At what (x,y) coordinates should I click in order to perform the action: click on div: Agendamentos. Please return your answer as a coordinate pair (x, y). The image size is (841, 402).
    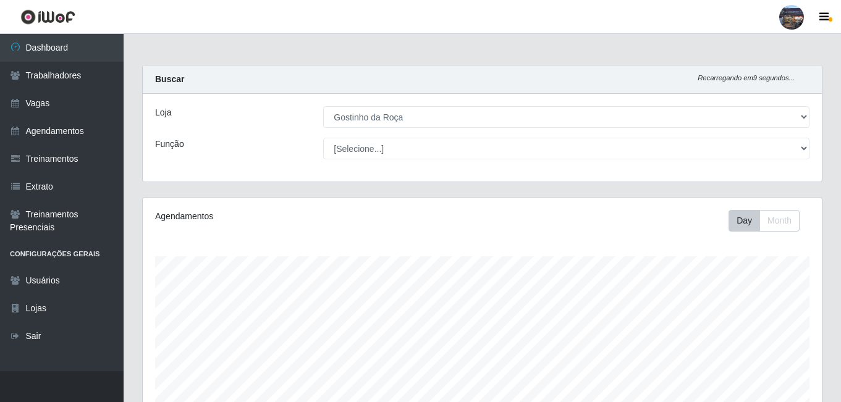
    Looking at the image, I should click on (286, 216).